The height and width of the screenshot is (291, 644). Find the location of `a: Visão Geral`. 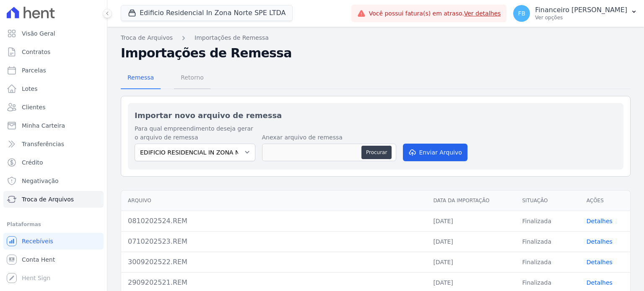

a: Visão Geral is located at coordinates (53, 34).